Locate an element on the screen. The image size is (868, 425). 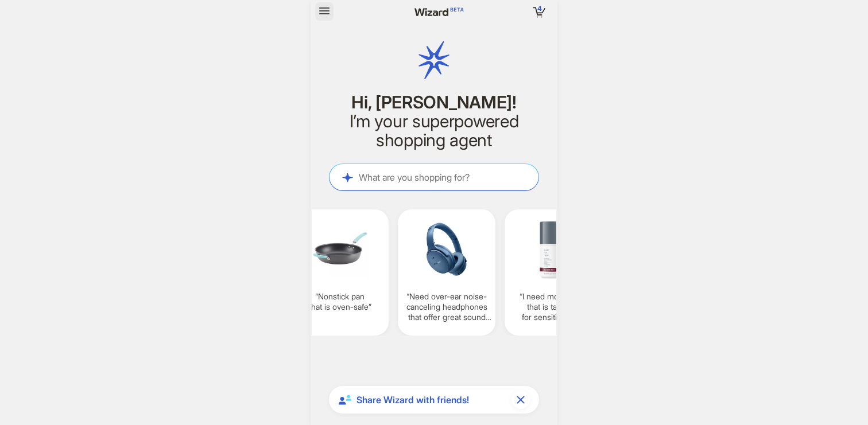
div: Need over-ear noise-canceling headphones that offer great sound quality and comfort for long use is located at coordinates (446, 273).